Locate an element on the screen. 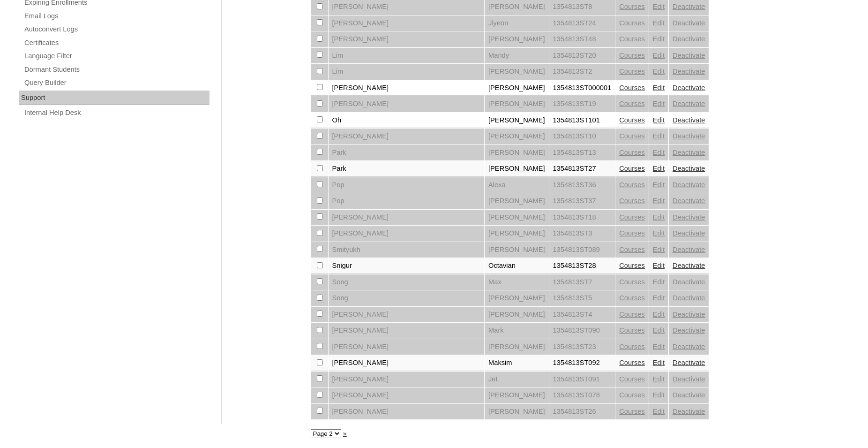 The width and height of the screenshot is (868, 448). td: 1354813ST27 is located at coordinates (582, 169).